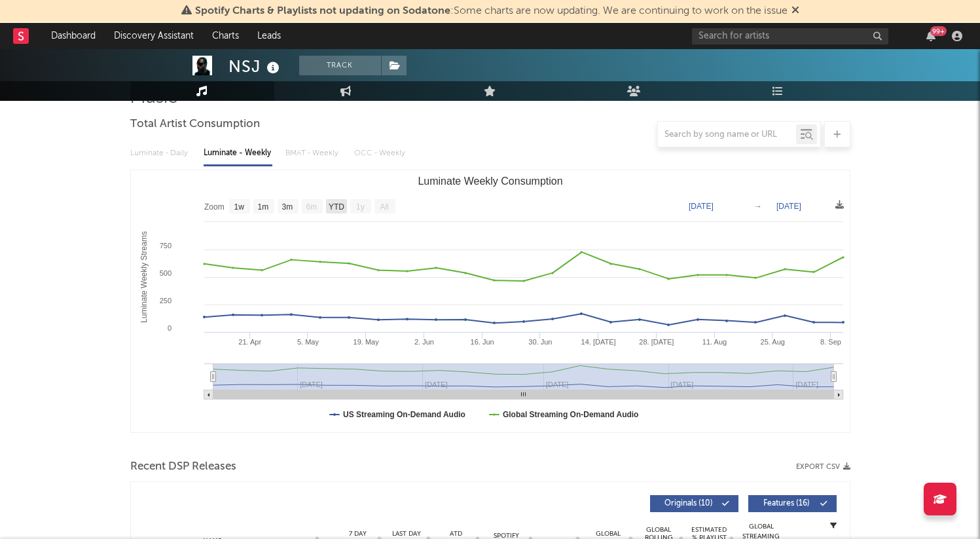 Image resolution: width=980 pixels, height=539 pixels. What do you see at coordinates (214, 207) in the screenshot?
I see `text: Zoom` at bounding box center [214, 207].